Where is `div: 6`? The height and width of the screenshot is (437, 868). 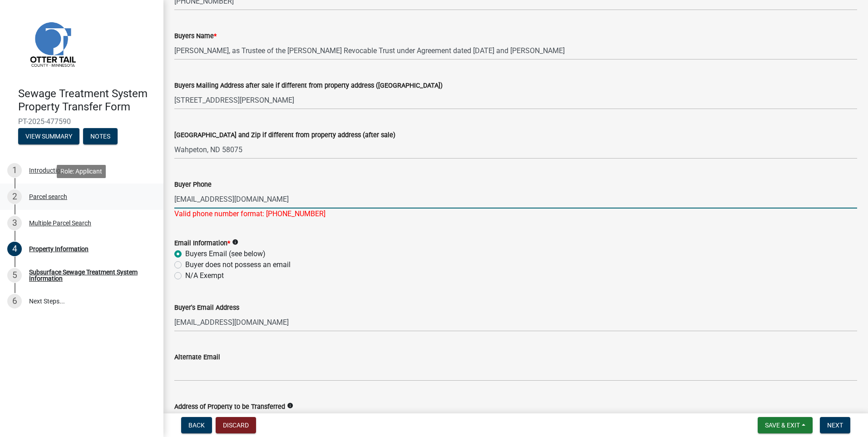 div: 6 is located at coordinates (15, 301).